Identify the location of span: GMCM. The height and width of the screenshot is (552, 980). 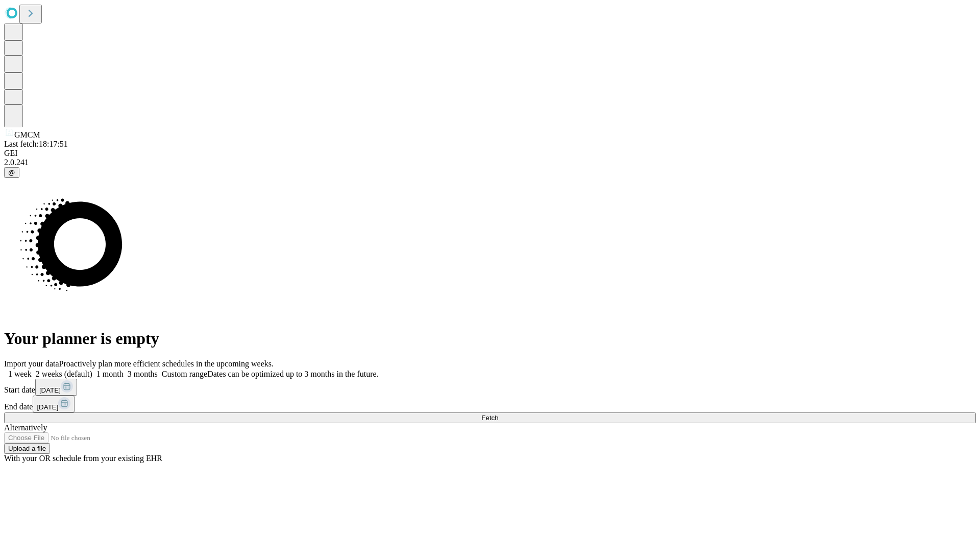
(27, 135).